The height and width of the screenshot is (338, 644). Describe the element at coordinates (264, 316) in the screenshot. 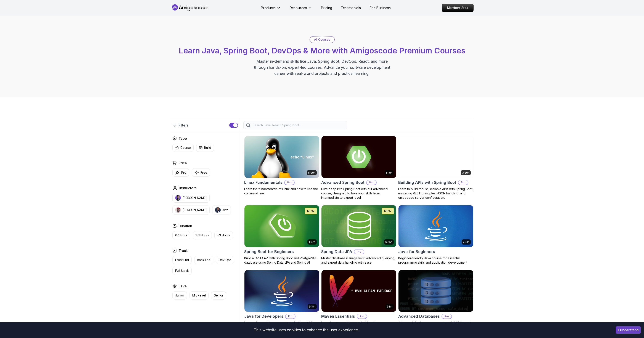

I see `h2: Java for Developers` at that location.